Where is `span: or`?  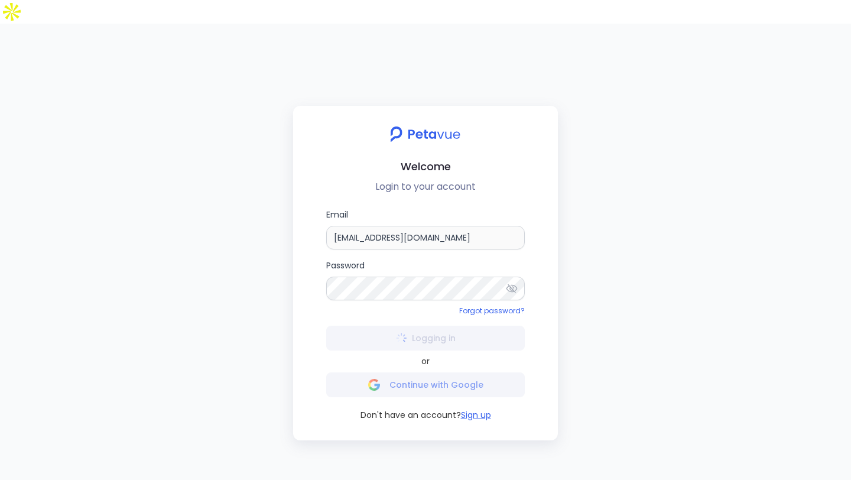 span: or is located at coordinates (426, 361).